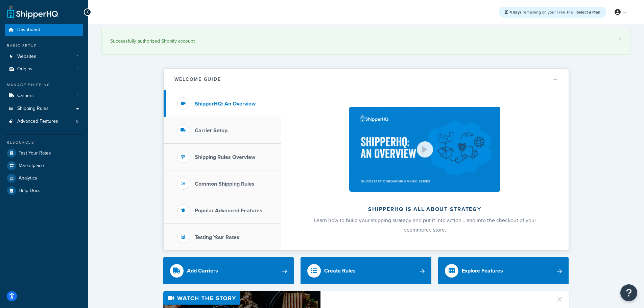 This screenshot has height=308, width=644. I want to click on button: Welcome Guide, so click(366, 79).